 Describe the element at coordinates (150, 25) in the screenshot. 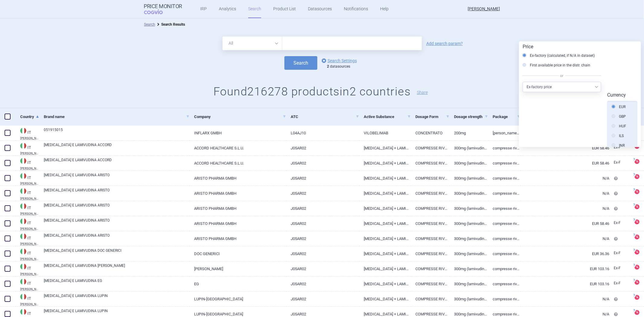

I see `a: Search` at that location.